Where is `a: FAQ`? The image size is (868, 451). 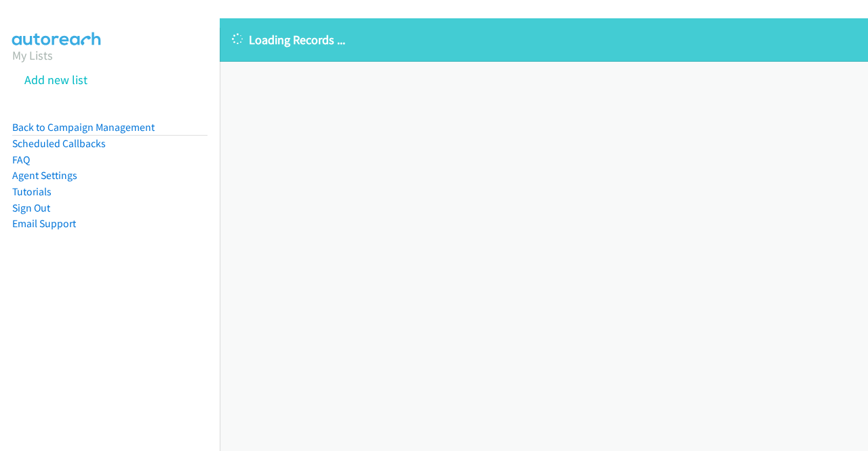
a: FAQ is located at coordinates (21, 159).